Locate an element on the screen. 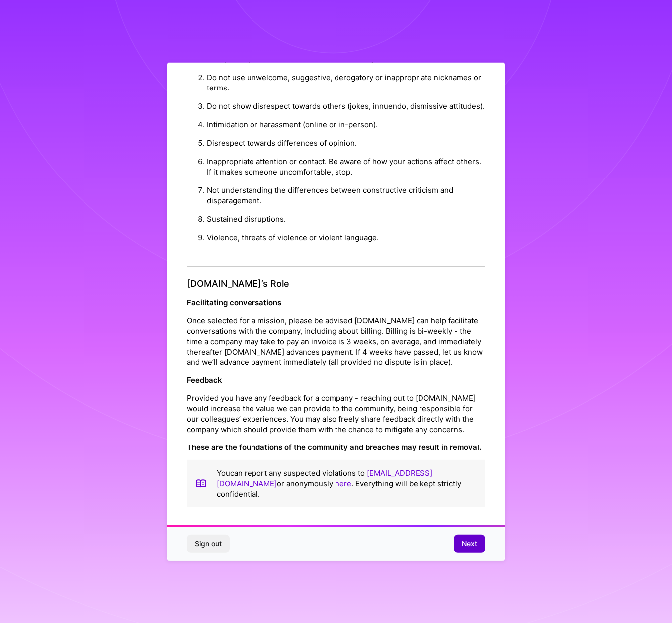 This screenshot has height=623, width=672. strong: Feedback is located at coordinates (204, 380).